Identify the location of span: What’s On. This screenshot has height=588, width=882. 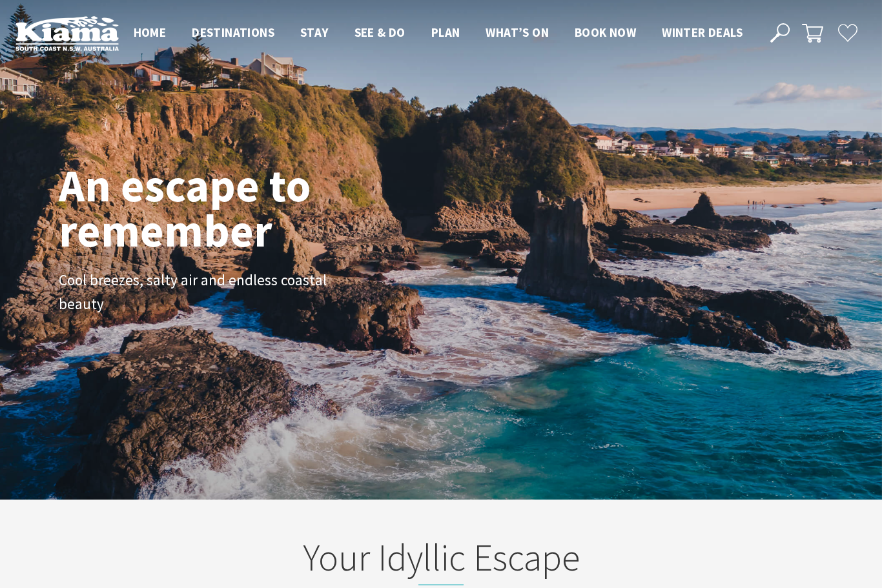
(517, 32).